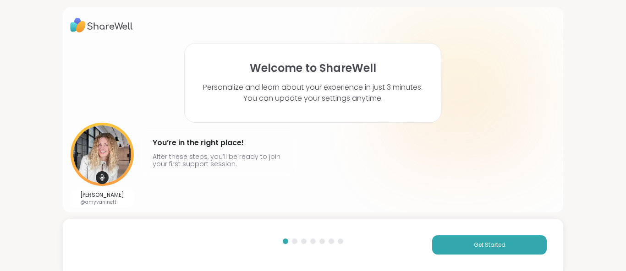  What do you see at coordinates (102, 178) in the screenshot?
I see `img: mic icon` at bounding box center [102, 178].